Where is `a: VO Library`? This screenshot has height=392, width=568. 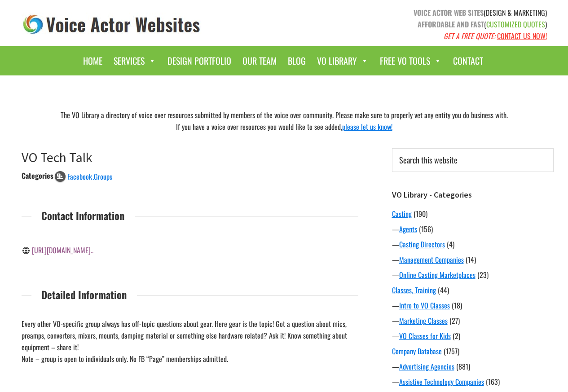
a: VO Library is located at coordinates (343, 61).